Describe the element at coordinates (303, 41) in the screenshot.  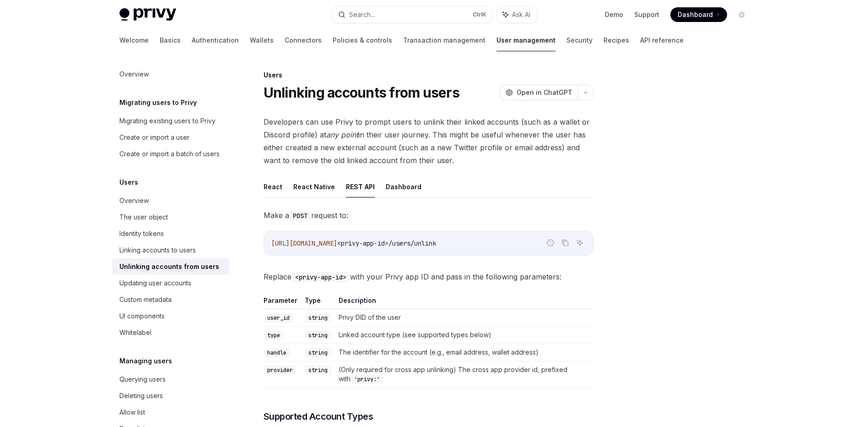
I see `a: Connectors` at that location.